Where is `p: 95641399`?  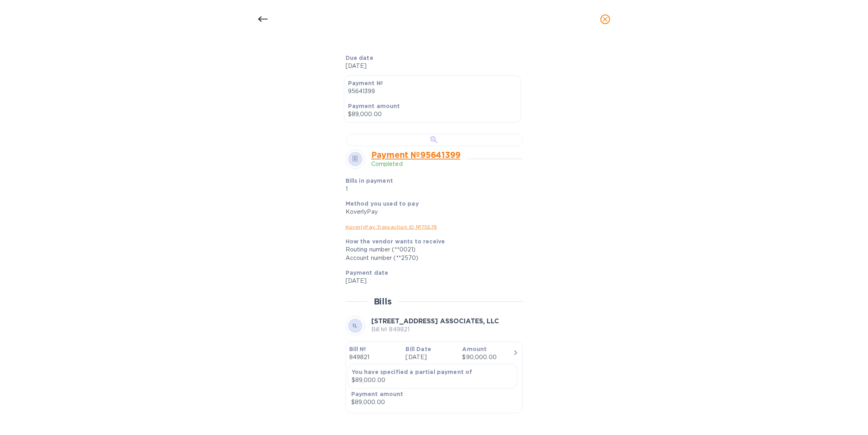
p: 95641399 is located at coordinates (432, 91).